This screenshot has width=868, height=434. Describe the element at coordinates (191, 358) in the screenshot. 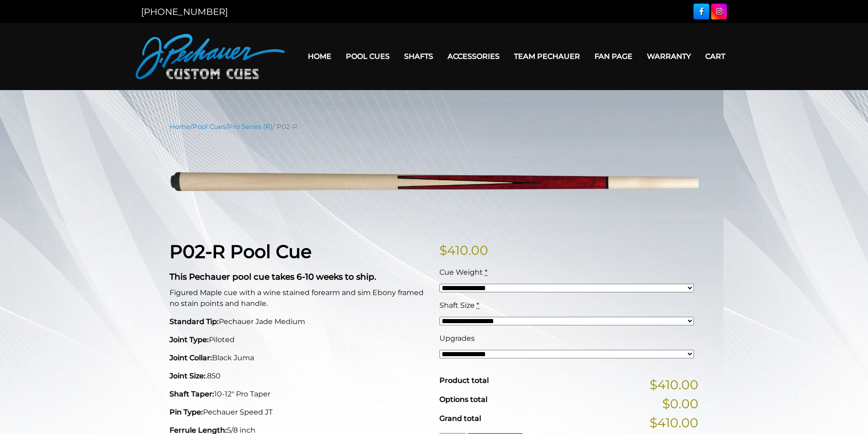

I see `strong: Joint Collar:` at that location.